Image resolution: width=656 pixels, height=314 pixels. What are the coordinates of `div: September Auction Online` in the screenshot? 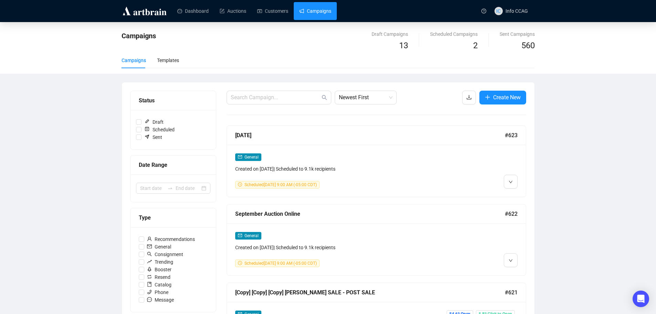 It's located at (370, 214).